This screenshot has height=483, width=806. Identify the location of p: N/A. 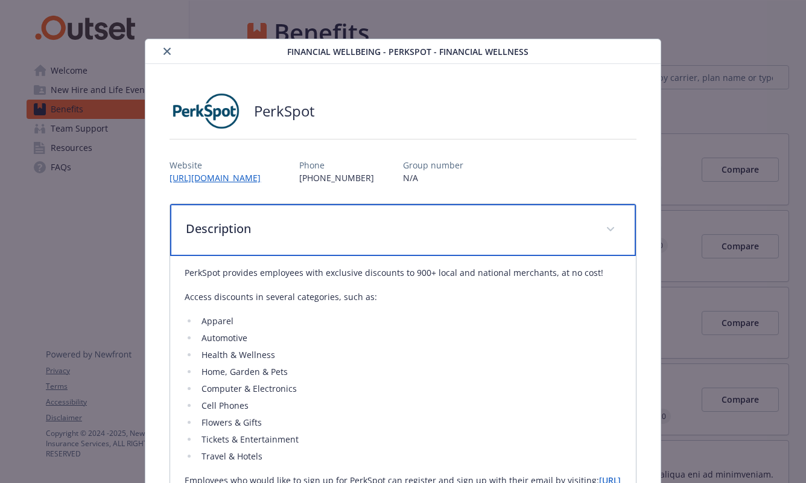
(433, 177).